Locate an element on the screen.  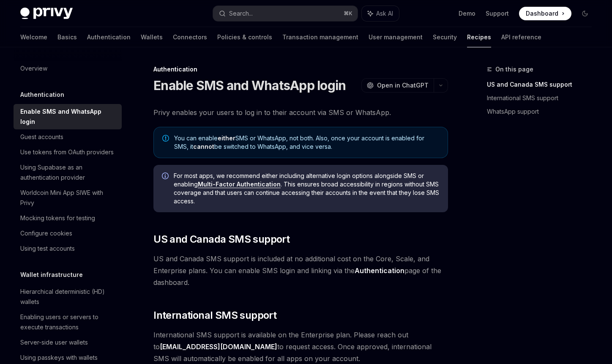
a: US and Canada SMS support is located at coordinates (543, 85).